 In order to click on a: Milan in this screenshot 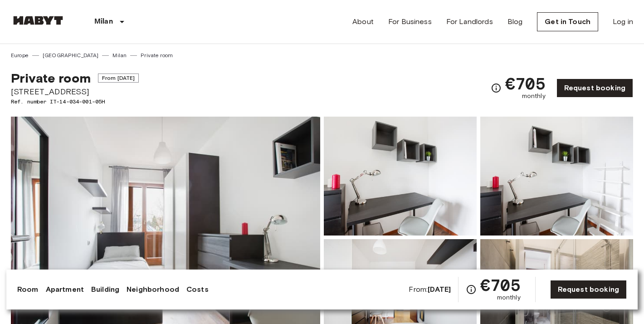, I will do `click(119, 55)`.